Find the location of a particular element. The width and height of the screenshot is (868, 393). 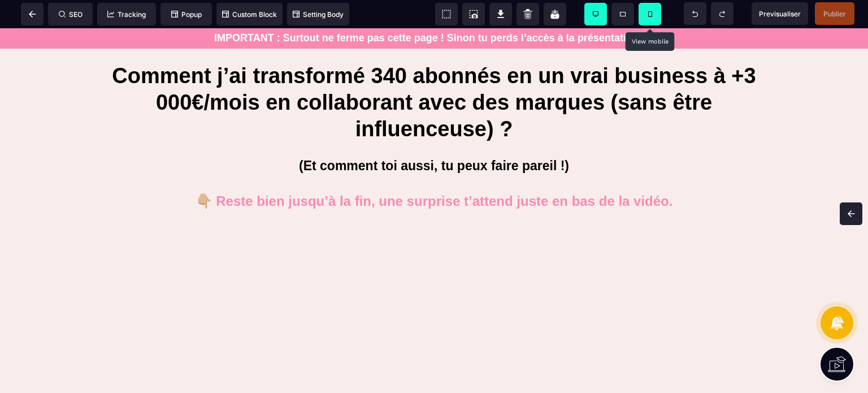

span: Publier is located at coordinates (835, 13).